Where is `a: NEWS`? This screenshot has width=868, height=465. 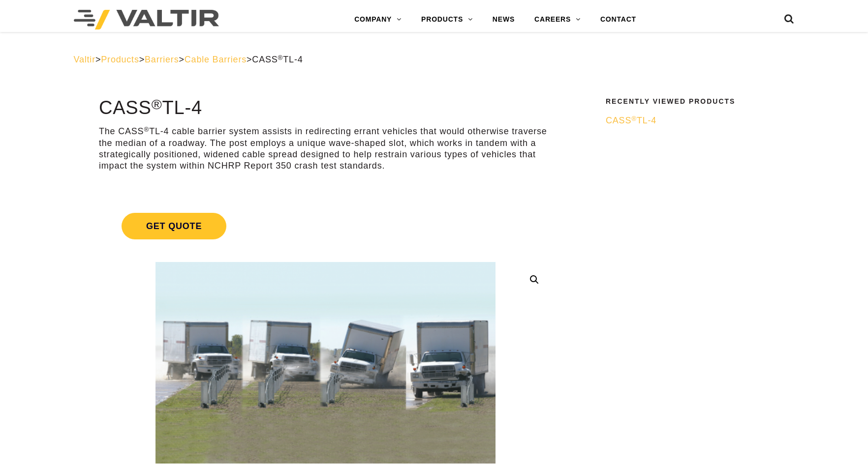
a: NEWS is located at coordinates (503, 20).